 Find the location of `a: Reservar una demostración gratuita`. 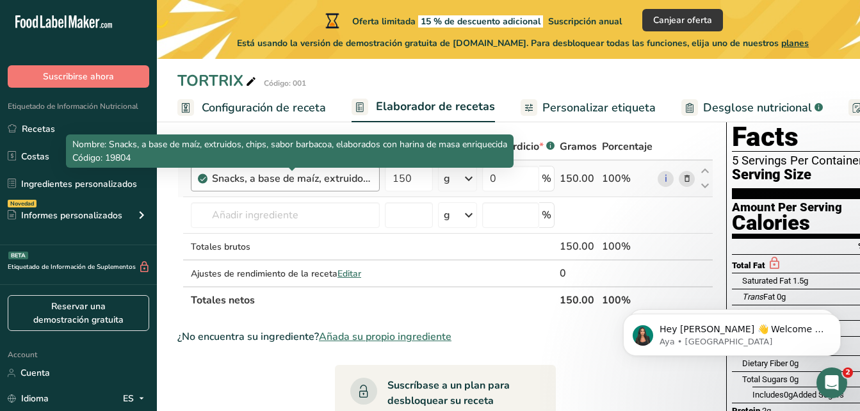

a: Reservar una demostración gratuita is located at coordinates (78, 313).